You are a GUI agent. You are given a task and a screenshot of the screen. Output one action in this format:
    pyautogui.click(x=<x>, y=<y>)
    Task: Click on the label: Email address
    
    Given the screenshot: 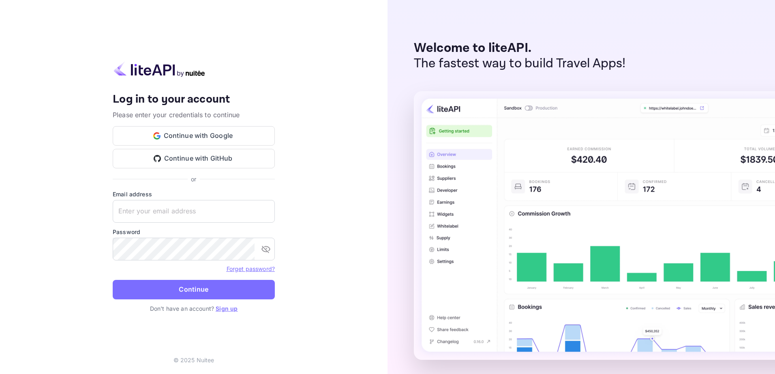 What is the action you would take?
    pyautogui.click(x=194, y=194)
    